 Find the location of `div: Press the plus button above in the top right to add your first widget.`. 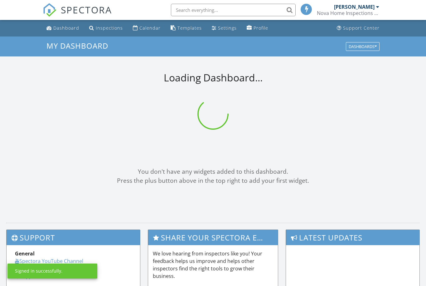

div: Press the plus button above in the top right to add your first widget. is located at coordinates (213, 181).